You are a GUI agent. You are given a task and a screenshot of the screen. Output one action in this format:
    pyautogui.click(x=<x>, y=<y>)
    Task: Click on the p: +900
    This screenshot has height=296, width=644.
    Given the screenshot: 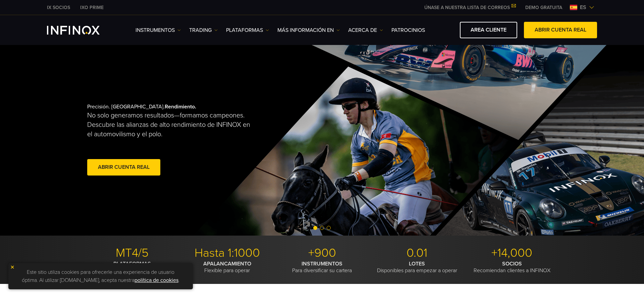 What is the action you would take?
    pyautogui.click(x=322, y=253)
    